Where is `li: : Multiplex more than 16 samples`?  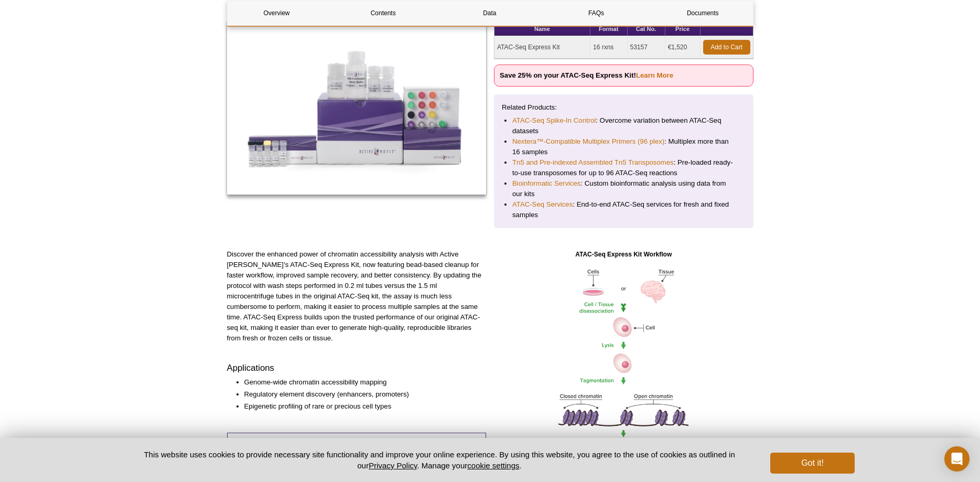 li: : Multiplex more than 16 samples is located at coordinates (623, 147).